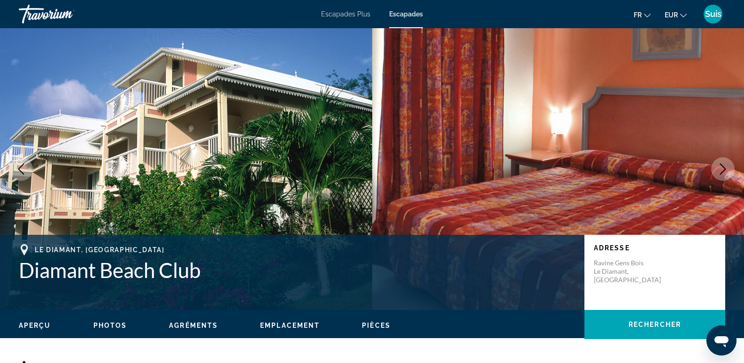  I want to click on font: Escapades Plus, so click(345, 14).